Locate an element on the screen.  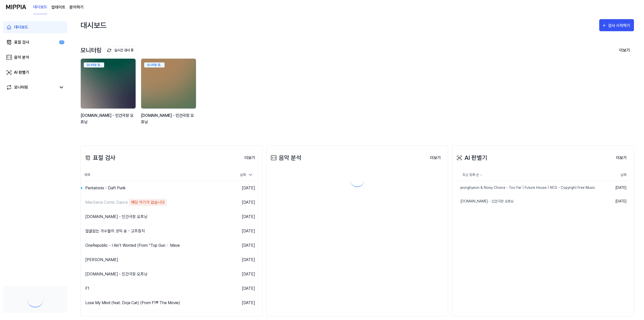
div: F1 is located at coordinates (87, 289).